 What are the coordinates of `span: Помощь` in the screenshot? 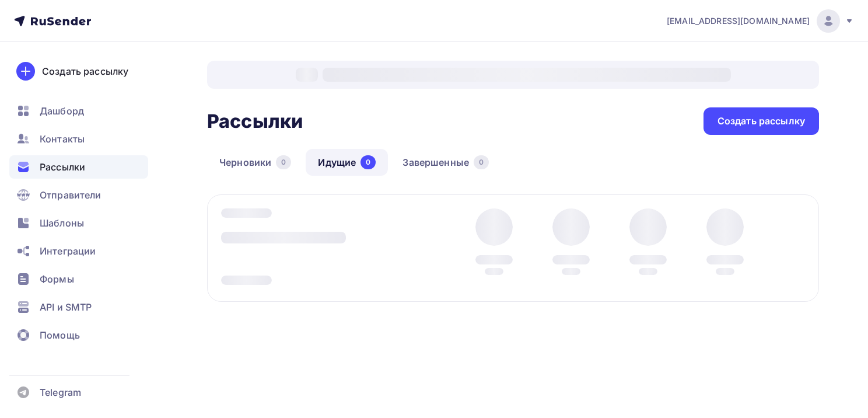 It's located at (60, 335).